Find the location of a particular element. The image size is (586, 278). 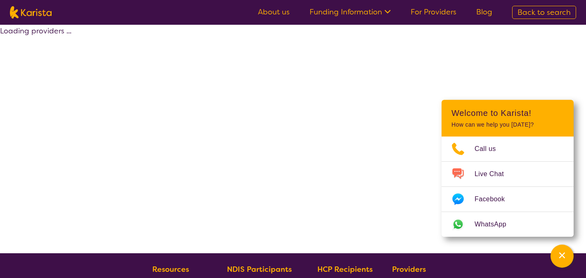

a: Funding Information is located at coordinates (350, 12).